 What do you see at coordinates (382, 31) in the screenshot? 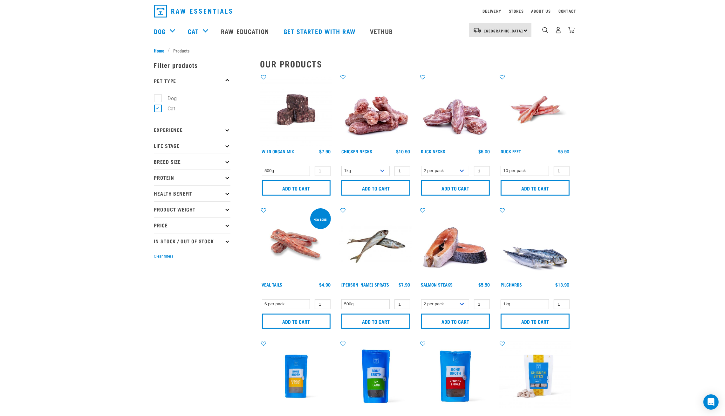
I see `a: Vethub` at bounding box center [382, 31].